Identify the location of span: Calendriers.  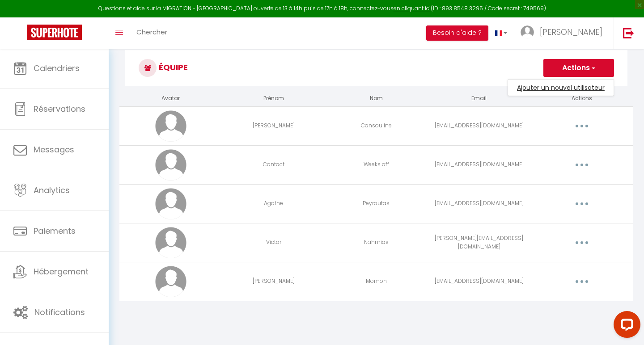
(57, 68).